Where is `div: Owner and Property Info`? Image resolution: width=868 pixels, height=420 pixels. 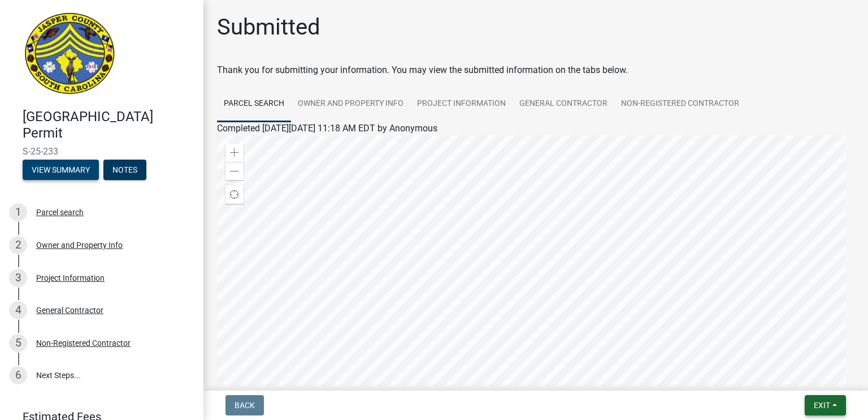 div: Owner and Property Info is located at coordinates (79, 245).